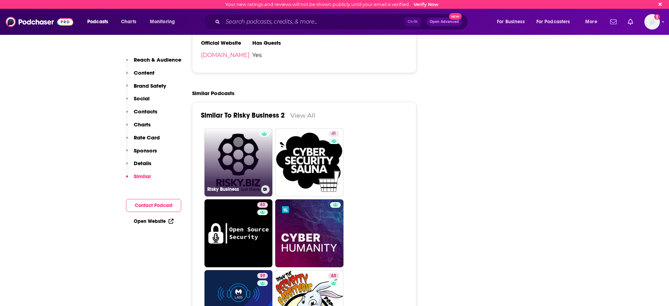 This screenshot has width=669, height=306. Describe the element at coordinates (145, 111) in the screenshot. I see `p: Contacts` at that location.